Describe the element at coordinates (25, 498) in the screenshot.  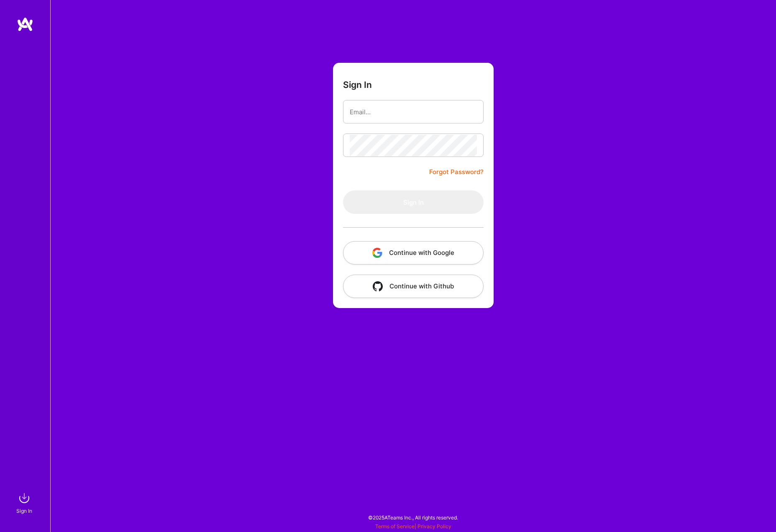
I see `img: sign in` at that location.